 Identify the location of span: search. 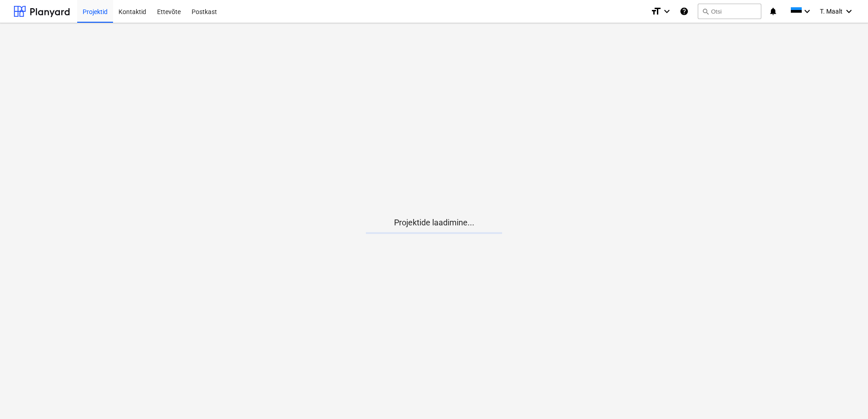
(706, 11).